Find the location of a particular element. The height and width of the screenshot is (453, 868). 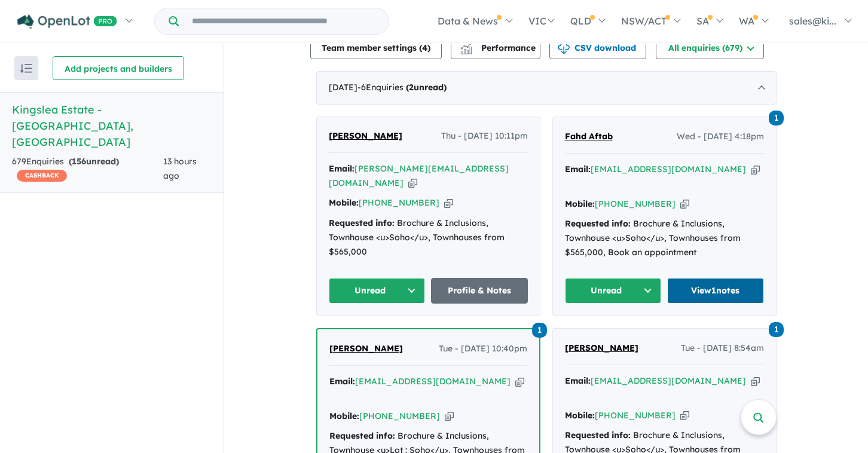

img: Openlot PRO Logo White is located at coordinates (67, 22).